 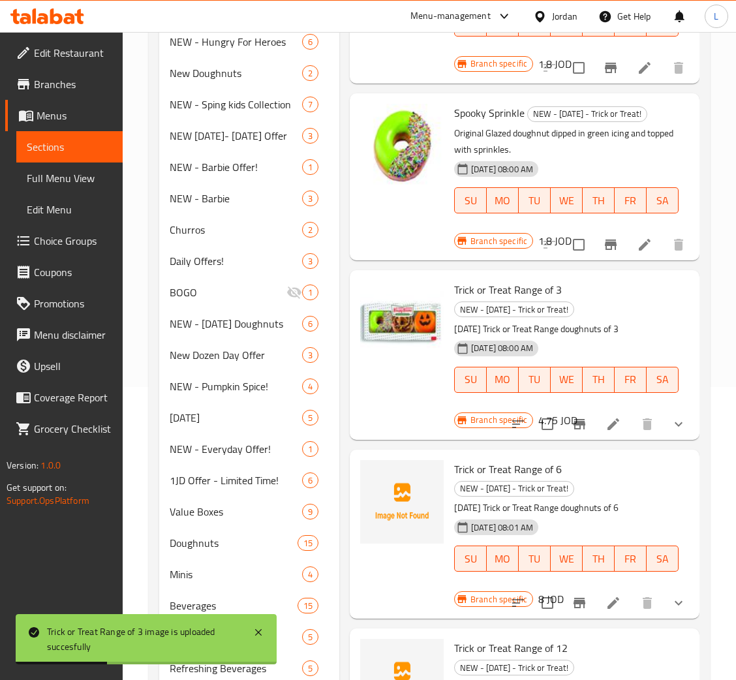 I want to click on div: Daily Offers!, so click(x=236, y=261).